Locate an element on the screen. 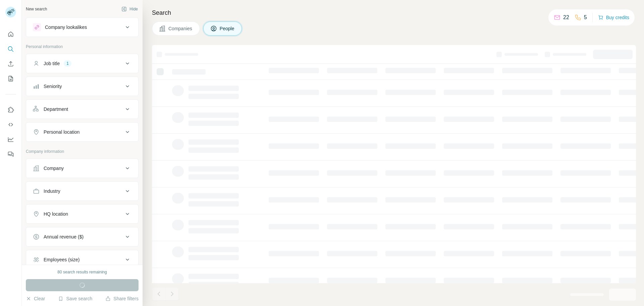 This screenshot has width=644, height=306. div: Job title is located at coordinates (52, 63).